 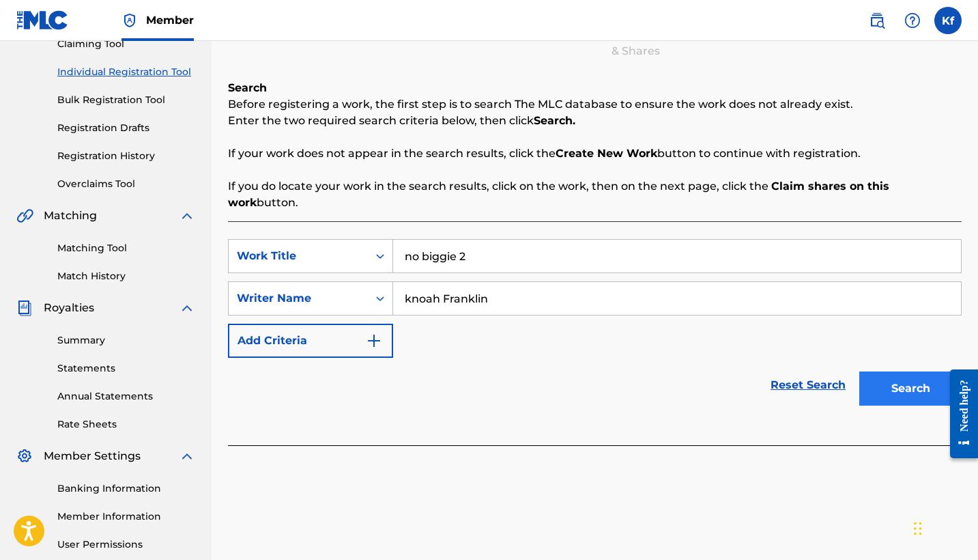 What do you see at coordinates (127, 544) in the screenshot?
I see `a: User Permissions` at bounding box center [127, 544].